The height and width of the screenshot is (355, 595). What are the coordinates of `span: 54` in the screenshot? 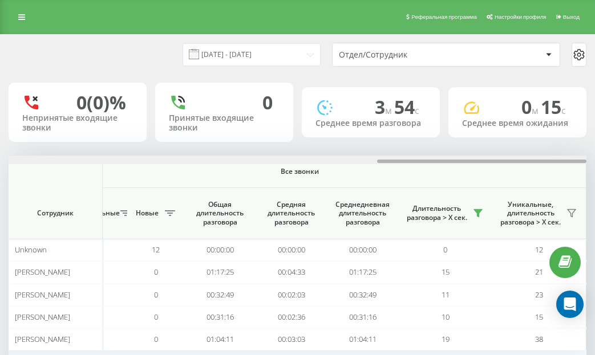 It's located at (407, 107).